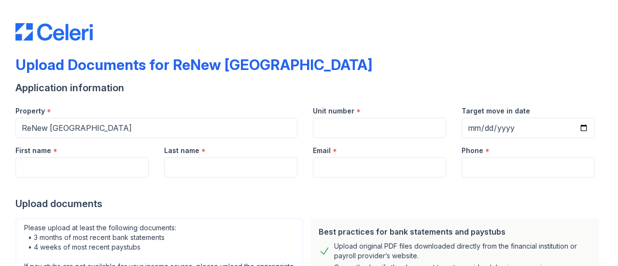 The width and height of the screenshot is (618, 266). Describe the element at coordinates (309, 88) in the screenshot. I see `div: Application information` at that location.